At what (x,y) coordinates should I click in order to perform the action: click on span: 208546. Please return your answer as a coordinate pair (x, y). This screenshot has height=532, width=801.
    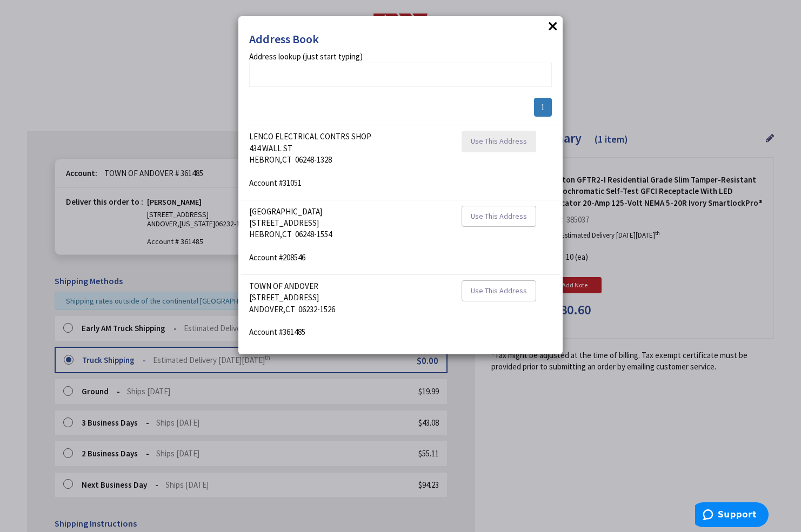
    Looking at the image, I should click on (294, 257).